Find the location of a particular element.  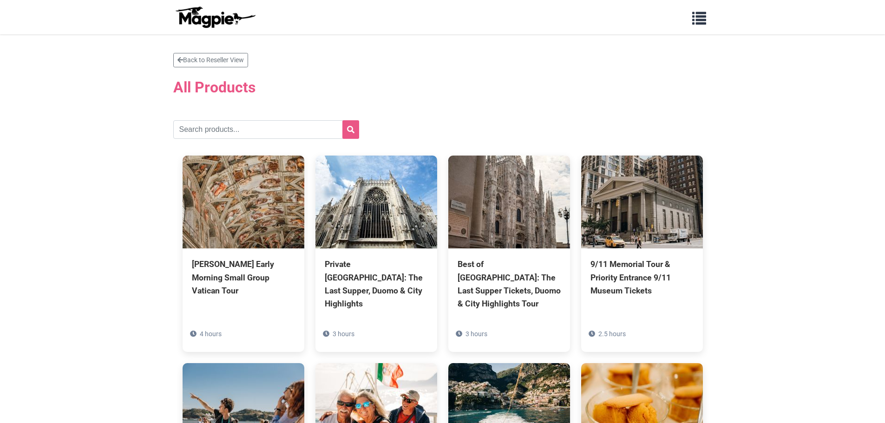

div: 9/11 Memorial Tour & Priority Entrance 9/11 Museum Tickets is located at coordinates (642, 277).